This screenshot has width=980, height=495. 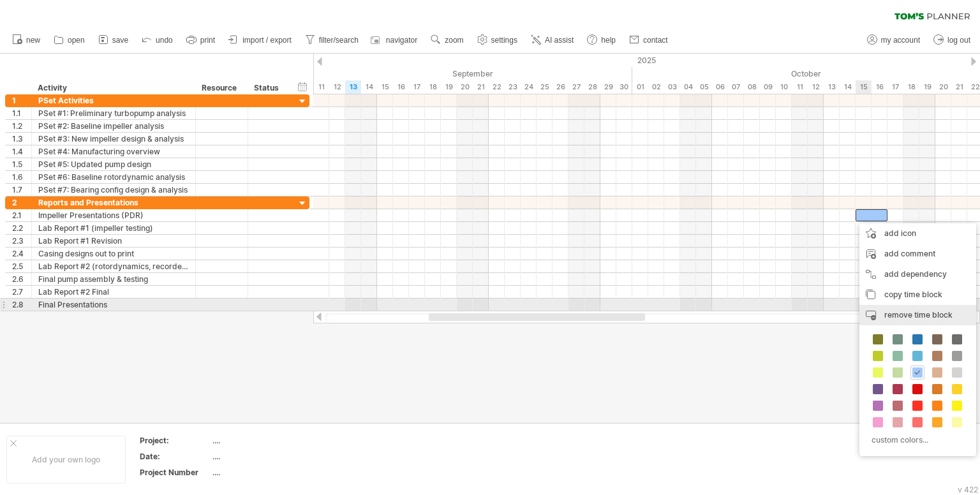 I want to click on div: PSet #1: Preliminary turbopump analysis, so click(x=113, y=113).